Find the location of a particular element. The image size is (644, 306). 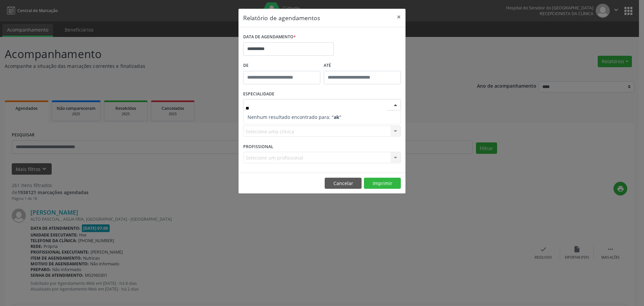

label: De is located at coordinates (282, 66).